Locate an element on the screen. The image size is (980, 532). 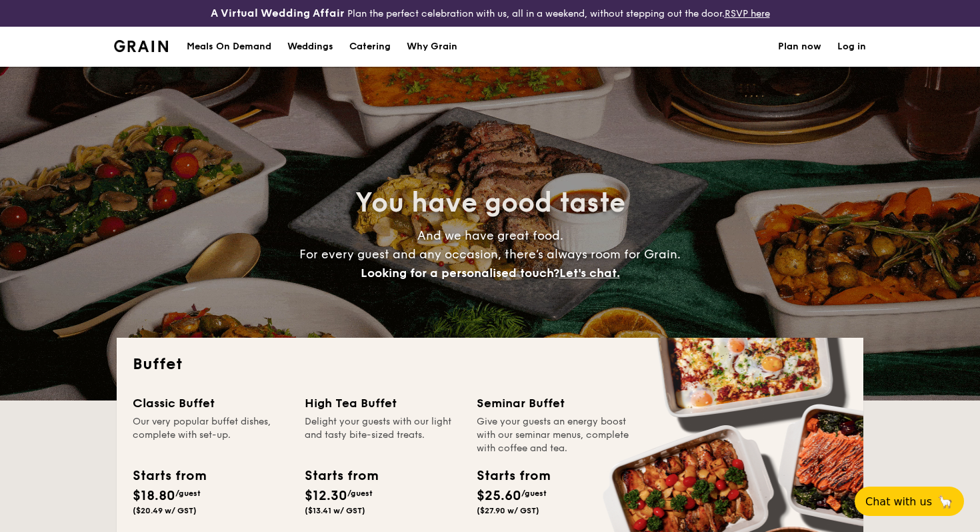
a: Plan now is located at coordinates (799, 47).